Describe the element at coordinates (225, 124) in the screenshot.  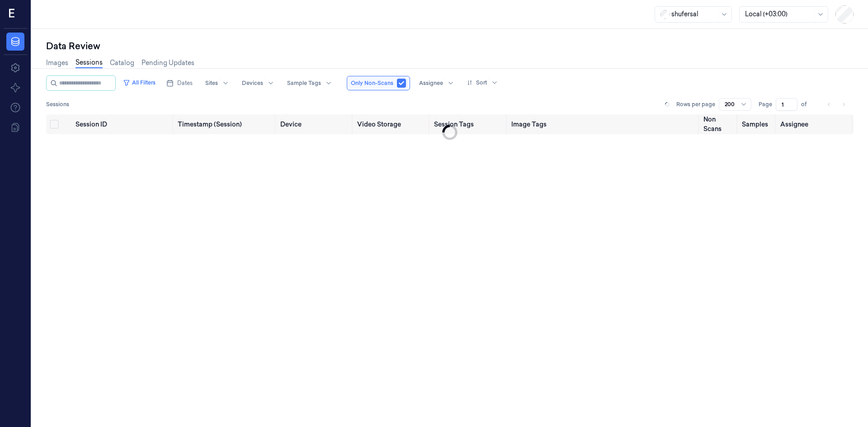
I see `th: Timestamp (Session)` at that location.